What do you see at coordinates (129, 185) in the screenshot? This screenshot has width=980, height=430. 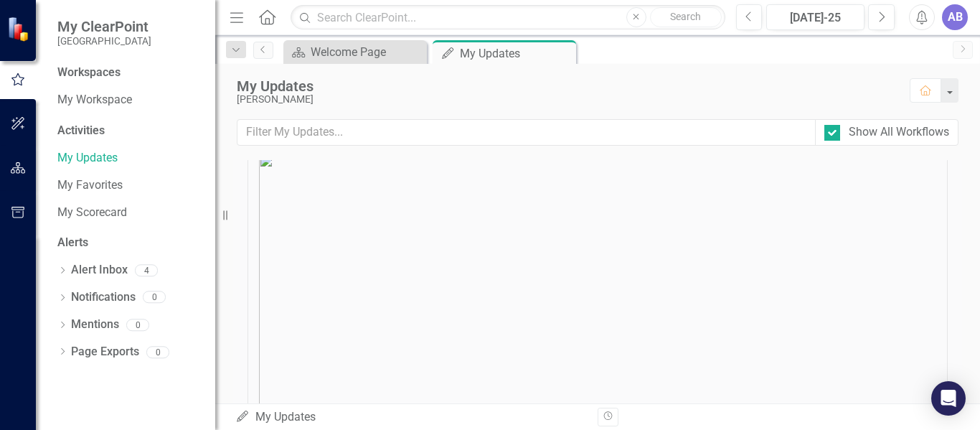 I see `a: My Favorites` at bounding box center [129, 185].